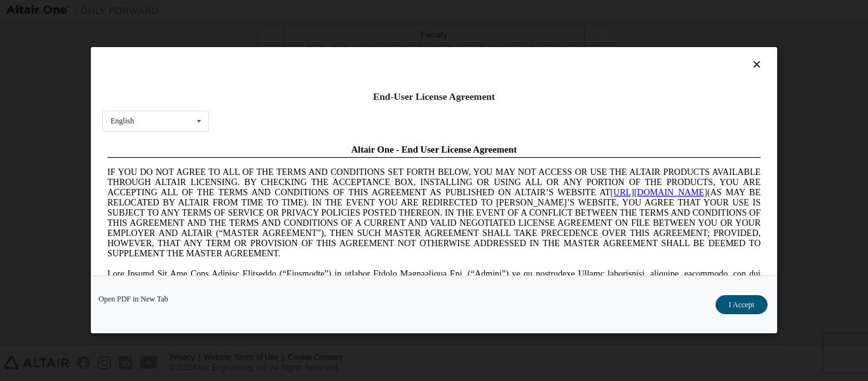 This screenshot has width=868, height=381. I want to click on div: English, so click(122, 122).